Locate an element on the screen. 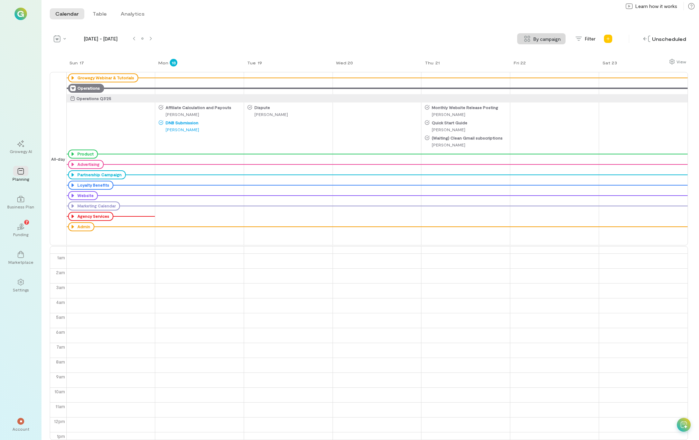 This screenshot has width=699, height=440. a: Settings is located at coordinates (21, 285).